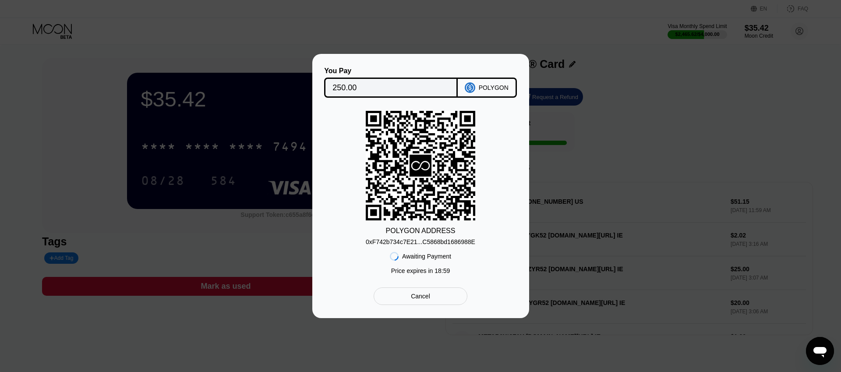 The image size is (841, 372). Describe the element at coordinates (426, 256) in the screenshot. I see `div: Awaiting Payment` at that location.